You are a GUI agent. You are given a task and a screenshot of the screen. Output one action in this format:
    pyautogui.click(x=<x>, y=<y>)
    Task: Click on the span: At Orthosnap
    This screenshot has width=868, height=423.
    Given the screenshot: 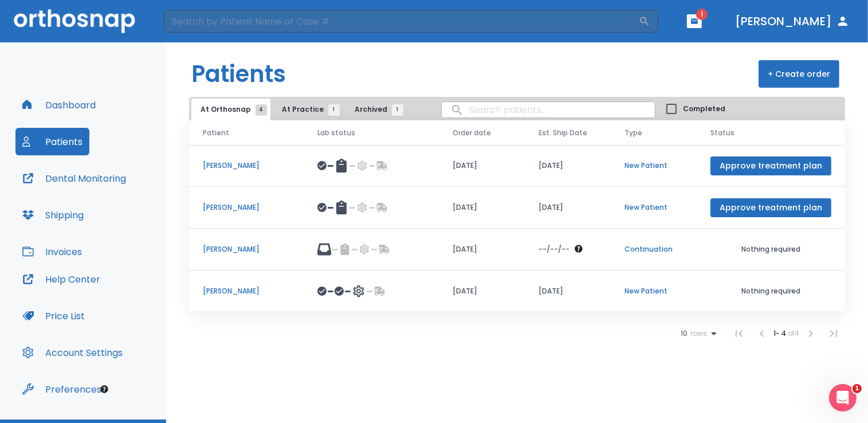 What is the action you would take?
    pyautogui.click(x=231, y=109)
    